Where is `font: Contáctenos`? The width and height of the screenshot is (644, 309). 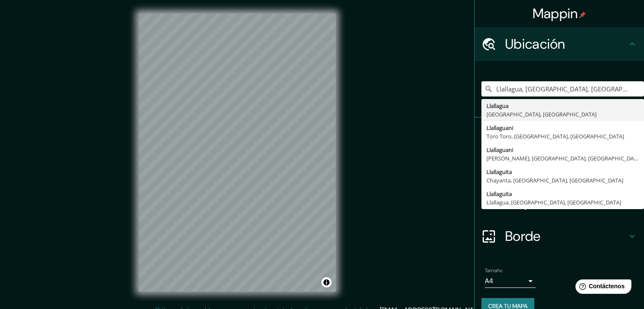
font: Contáctenos is located at coordinates (38, 10).